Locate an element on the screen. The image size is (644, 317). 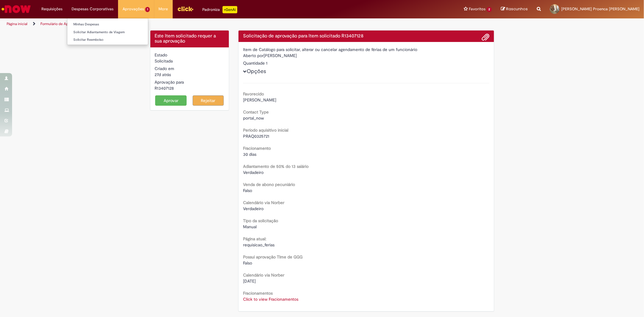
span: Requisições is located at coordinates (52, 9).